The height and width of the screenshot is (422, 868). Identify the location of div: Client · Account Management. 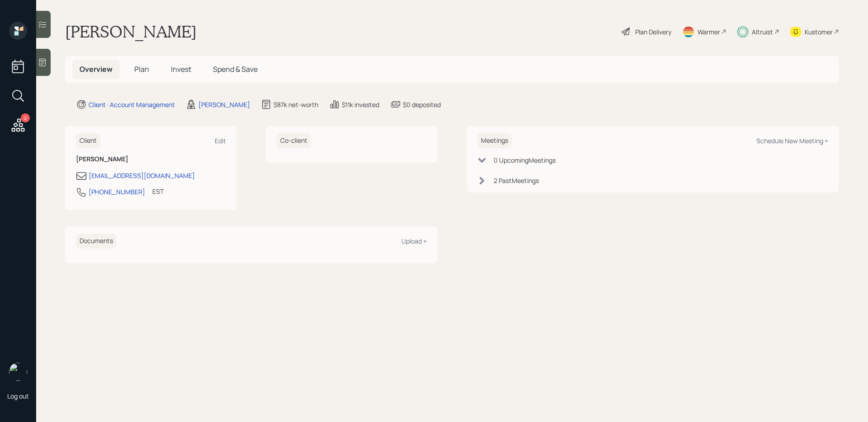
(132, 104).